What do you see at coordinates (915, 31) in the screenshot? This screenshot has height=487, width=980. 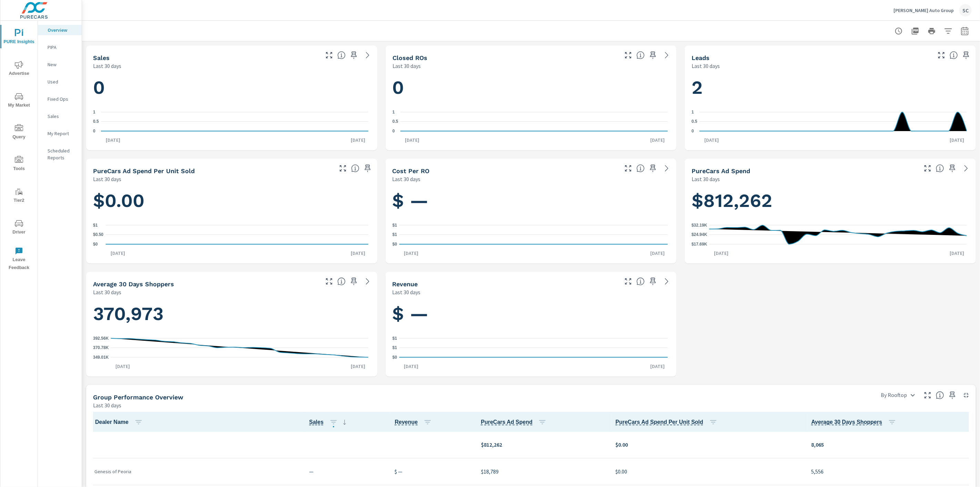 I see `button: "Export Report to PDF"` at bounding box center [915, 31].